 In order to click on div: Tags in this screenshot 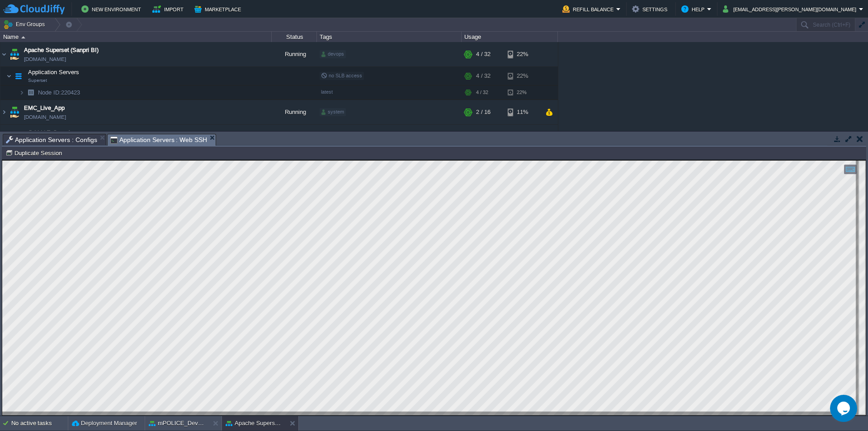, I will do `click(389, 36)`.